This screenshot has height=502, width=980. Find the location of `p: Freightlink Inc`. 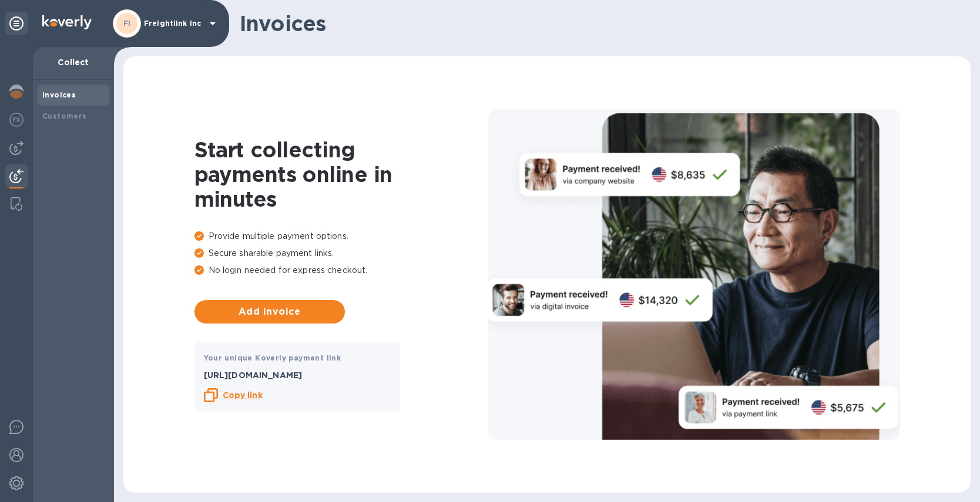

p: Freightlink Inc is located at coordinates (174, 23).